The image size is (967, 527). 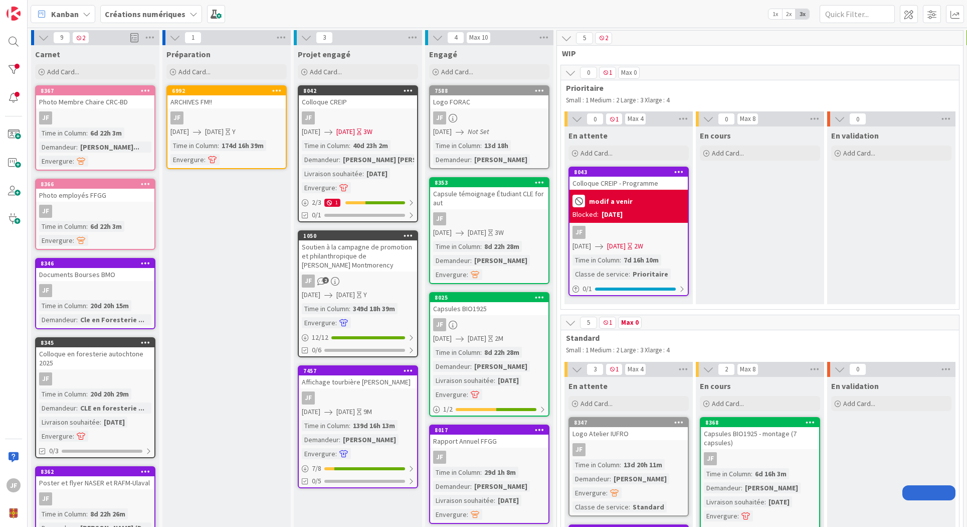 I want to click on span: 0/1, so click(x=316, y=215).